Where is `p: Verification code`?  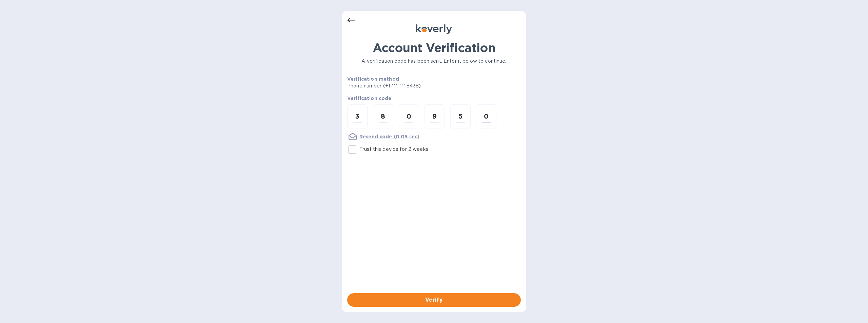 p: Verification code is located at coordinates (434, 98).